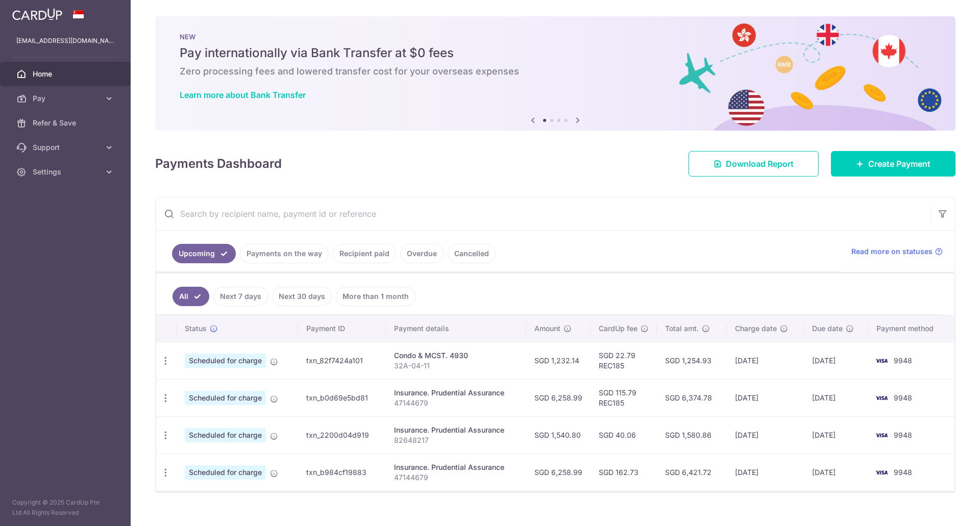  I want to click on span: Amount, so click(547, 328).